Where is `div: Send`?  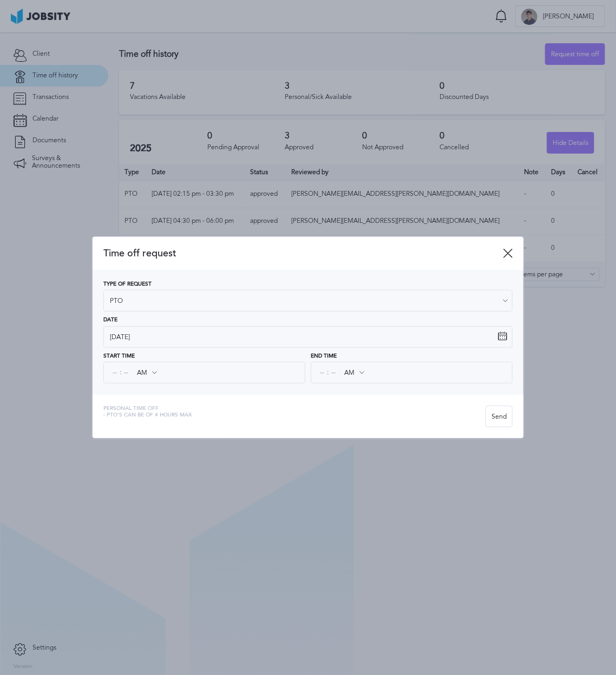 div: Send is located at coordinates (500, 417).